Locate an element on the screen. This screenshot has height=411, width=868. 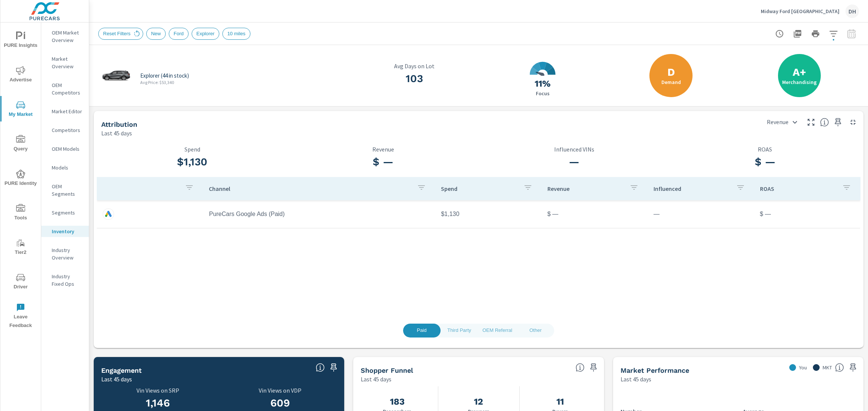
p: Vin Views on VDP is located at coordinates (280, 390).